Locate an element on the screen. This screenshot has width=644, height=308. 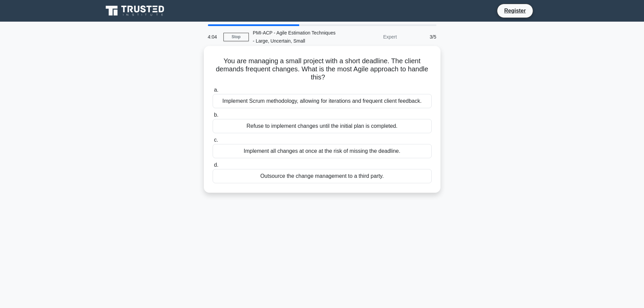
span: d. is located at coordinates (216, 165).